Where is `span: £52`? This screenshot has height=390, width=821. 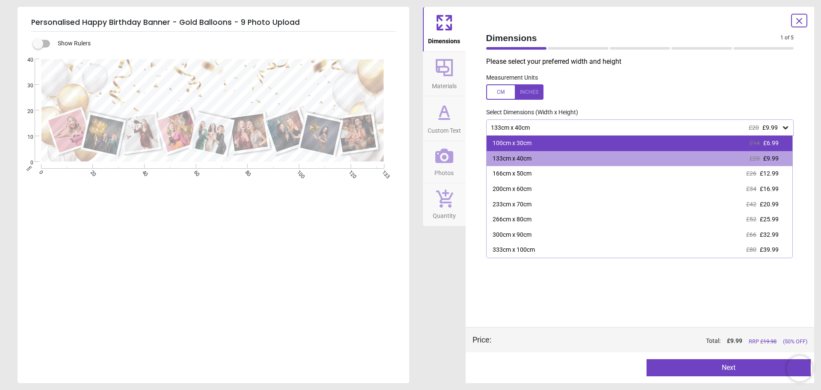 span: £52 is located at coordinates (752, 219).